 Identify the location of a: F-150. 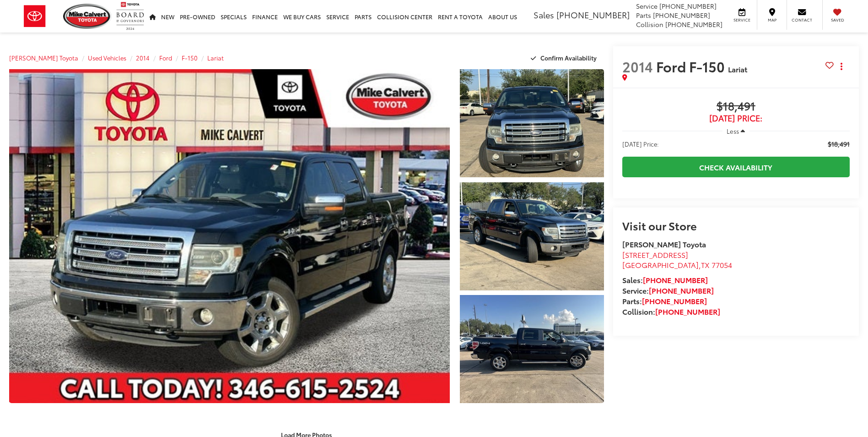
(190, 58).